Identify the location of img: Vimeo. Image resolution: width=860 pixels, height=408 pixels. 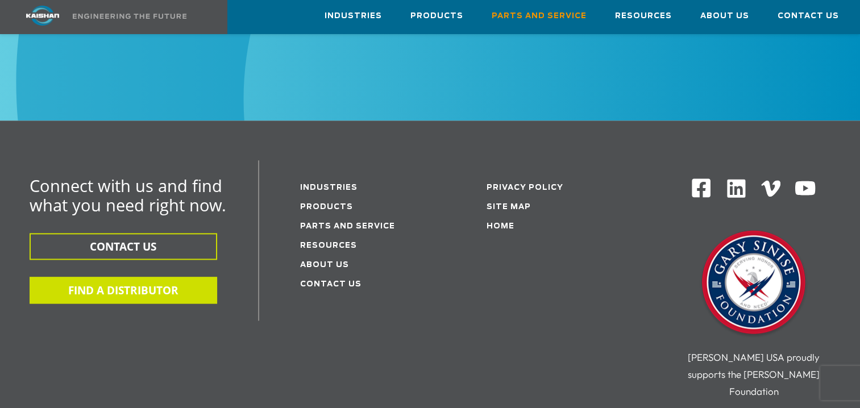
(771, 188).